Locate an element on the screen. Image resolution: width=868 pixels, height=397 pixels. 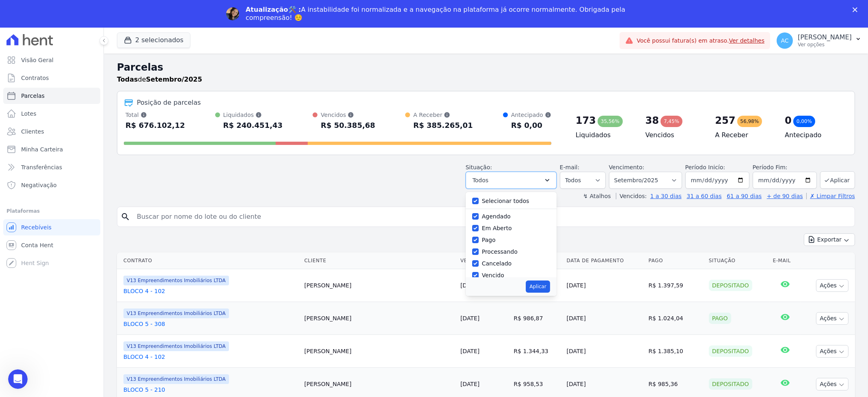
a: BLOCO 5 - 308 is located at coordinates (210, 323).